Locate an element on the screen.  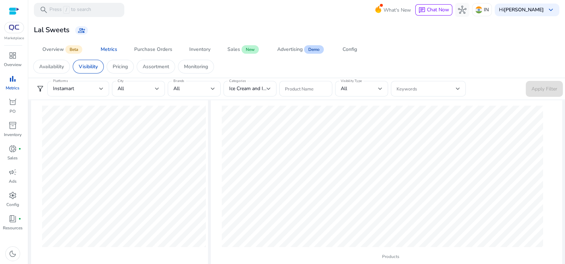
p: Availability is located at coordinates (52, 66).